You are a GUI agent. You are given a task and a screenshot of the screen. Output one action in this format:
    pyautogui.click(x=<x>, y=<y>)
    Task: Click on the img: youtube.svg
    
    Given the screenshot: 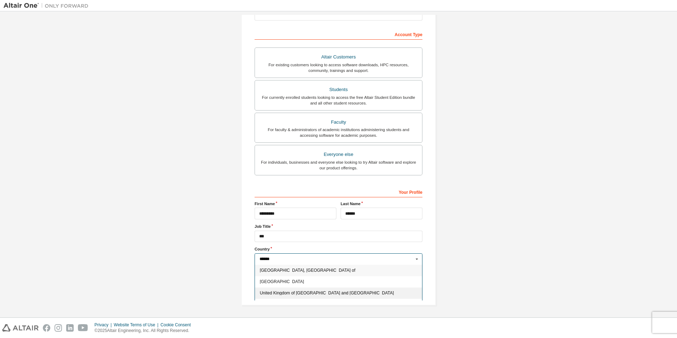 What is the action you would take?
    pyautogui.click(x=83, y=328)
    